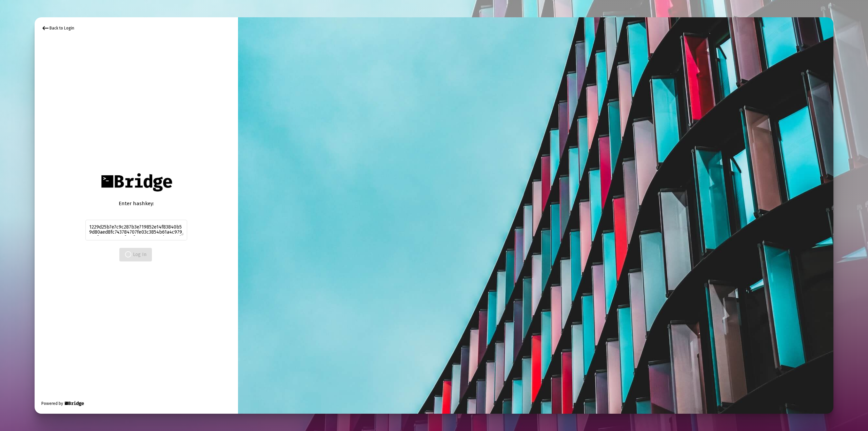 The height and width of the screenshot is (431, 868). What do you see at coordinates (58, 28) in the screenshot?
I see `div: Back to Login` at bounding box center [58, 28].